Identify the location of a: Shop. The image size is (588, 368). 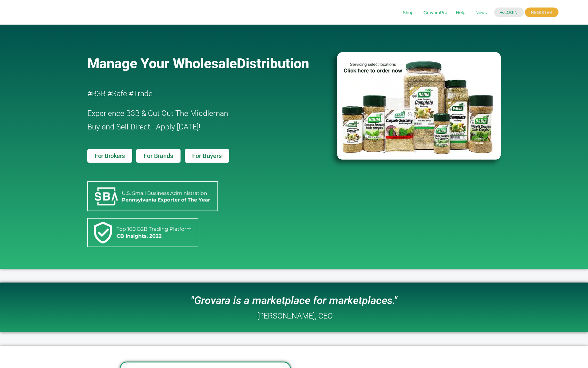
(410, 13).